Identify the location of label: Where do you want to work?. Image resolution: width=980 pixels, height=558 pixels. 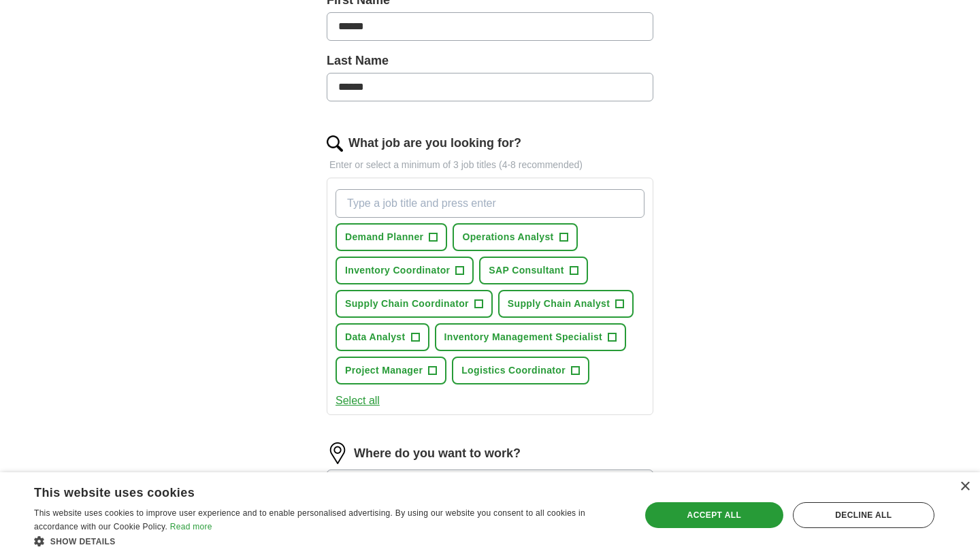
(437, 453).